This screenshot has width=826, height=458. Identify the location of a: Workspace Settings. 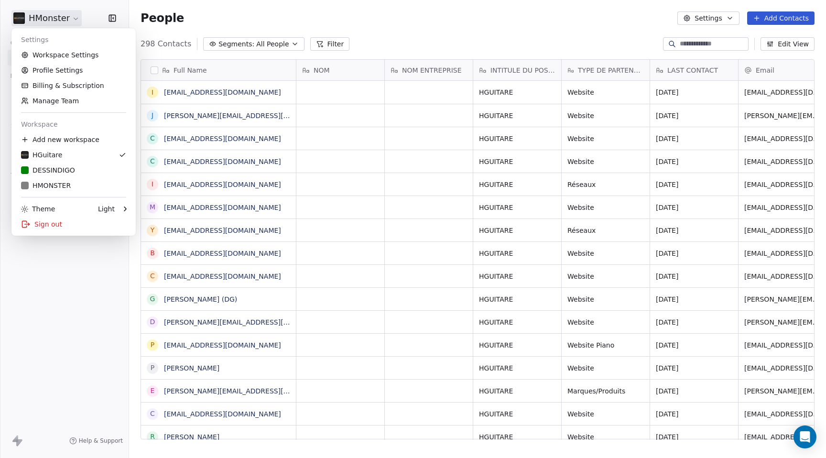
(74, 55).